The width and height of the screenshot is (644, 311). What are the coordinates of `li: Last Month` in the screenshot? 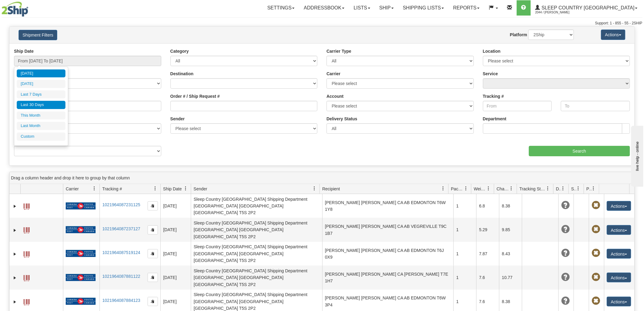 It's located at (41, 126).